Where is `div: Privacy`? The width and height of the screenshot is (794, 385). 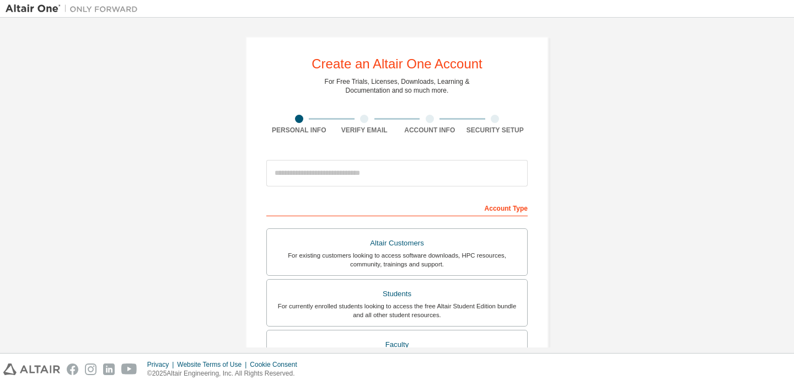 div: Privacy is located at coordinates (162, 364).